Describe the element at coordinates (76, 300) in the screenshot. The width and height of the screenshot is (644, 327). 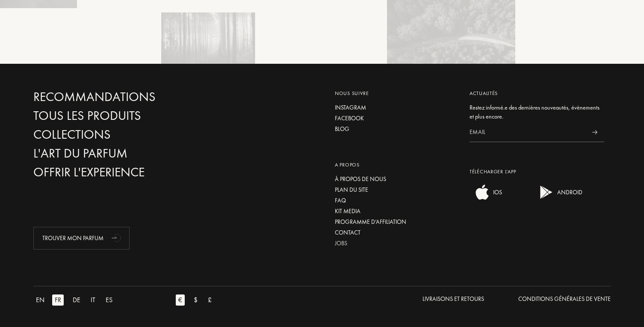
I see `div: DE` at that location.